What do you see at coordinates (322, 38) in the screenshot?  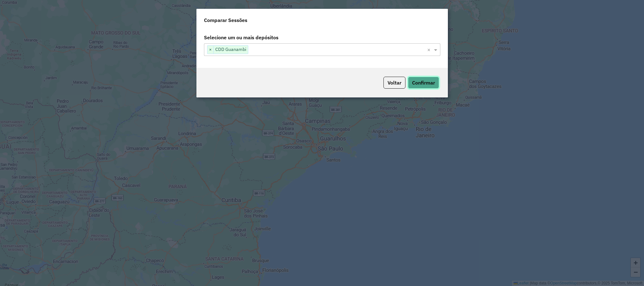 I see `label: Selecione um ou mais depósitos` at bounding box center [322, 38].